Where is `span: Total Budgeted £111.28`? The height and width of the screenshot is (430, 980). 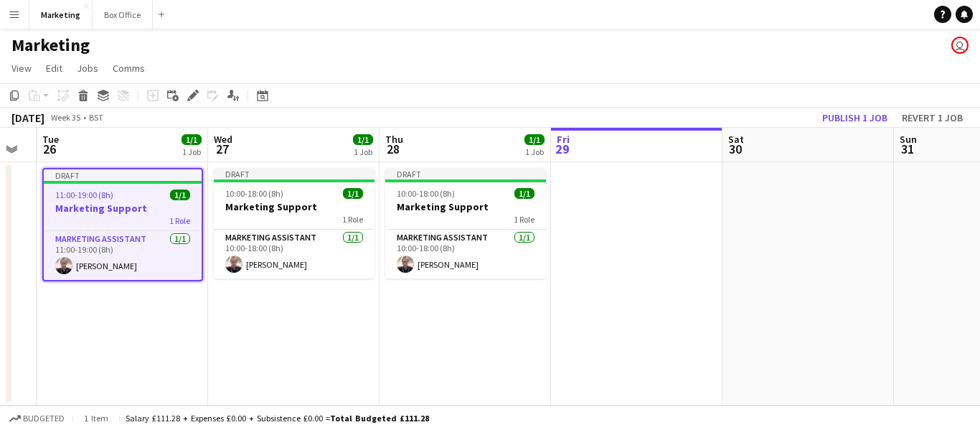
span: Total Budgeted £111.28 is located at coordinates (379, 418).